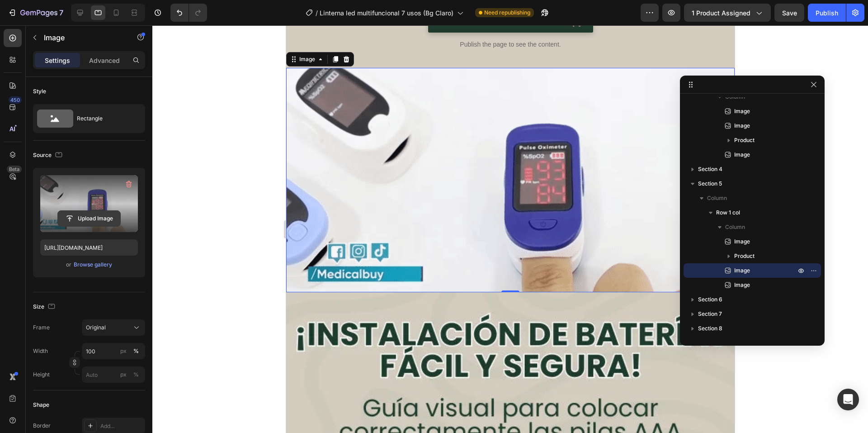 The height and width of the screenshot is (433, 868). Describe the element at coordinates (35, 13) in the screenshot. I see `button: 7` at that location.